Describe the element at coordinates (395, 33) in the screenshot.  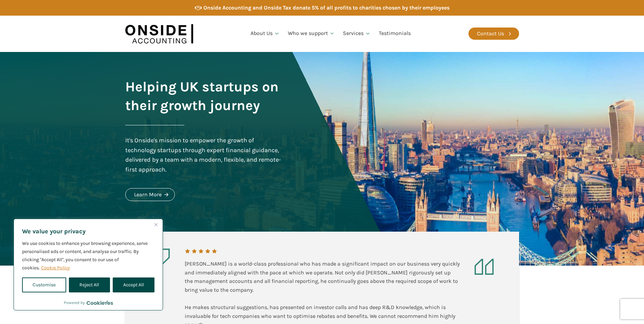
I see `a: Testimonials` at that location.